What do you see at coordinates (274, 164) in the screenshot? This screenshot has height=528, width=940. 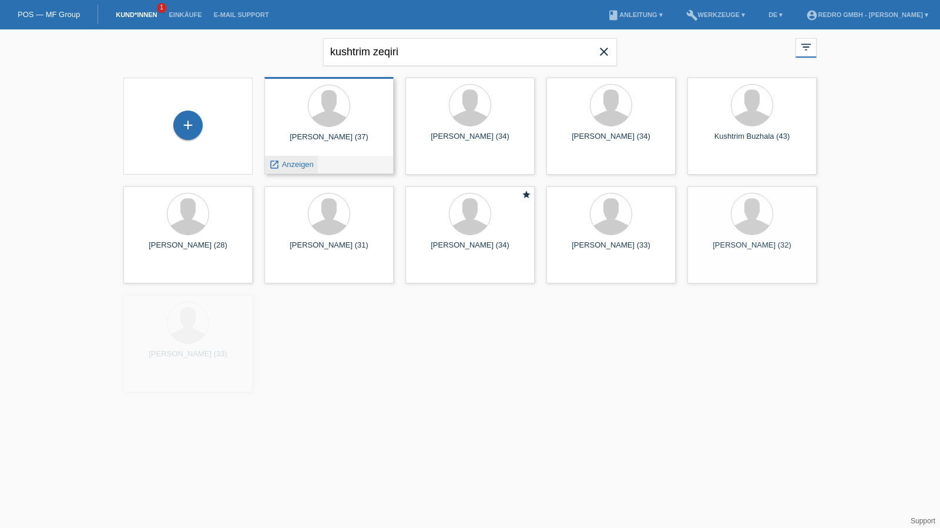 I see `i: launch` at bounding box center [274, 164].